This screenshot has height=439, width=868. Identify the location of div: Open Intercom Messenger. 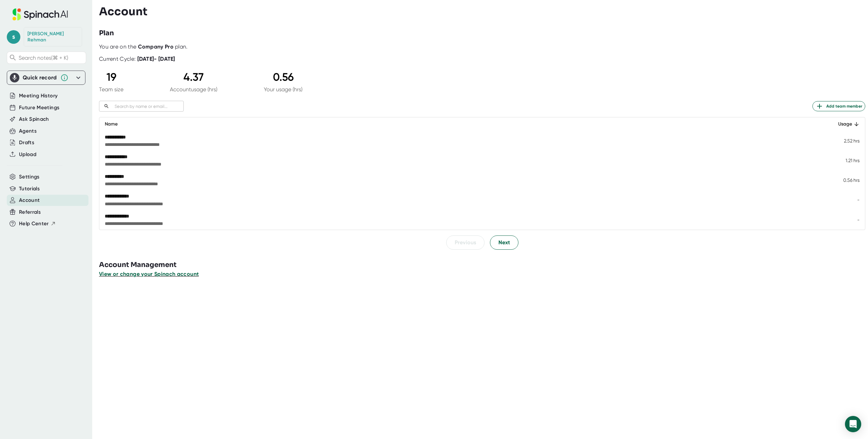
(853, 424).